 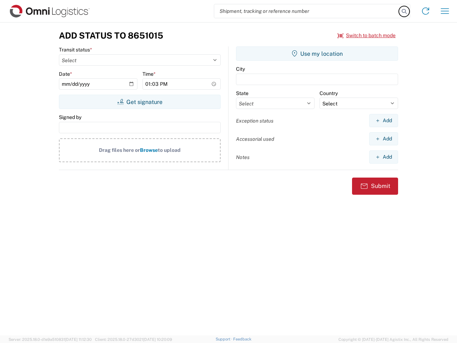 I want to click on a: Support, so click(x=225, y=339).